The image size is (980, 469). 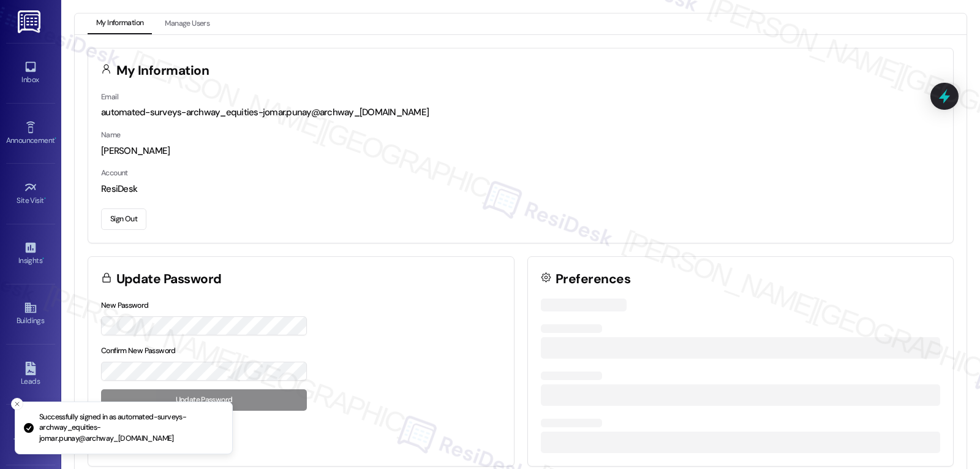 I want to click on h3: Preferences, so click(x=593, y=279).